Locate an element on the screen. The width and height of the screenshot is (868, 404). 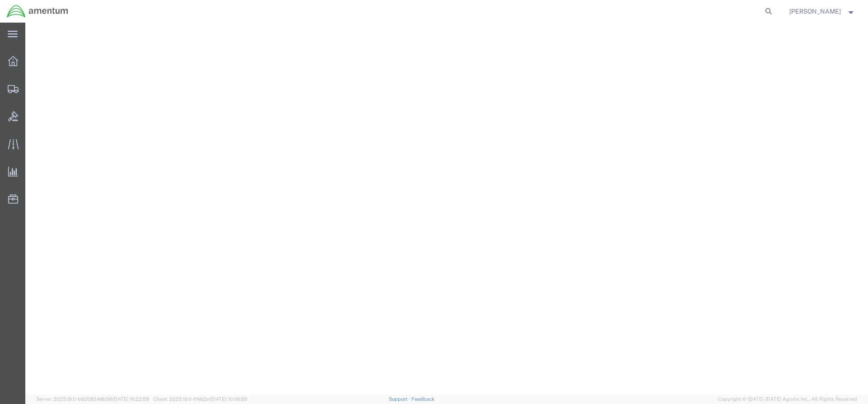
img: logo is located at coordinates (38, 11).